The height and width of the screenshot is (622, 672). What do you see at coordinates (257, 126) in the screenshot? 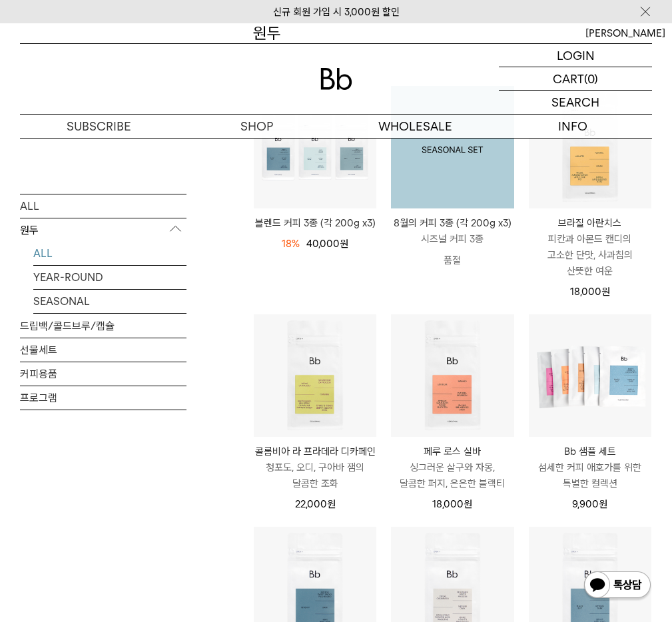
I see `a: SHOP` at bounding box center [257, 126].